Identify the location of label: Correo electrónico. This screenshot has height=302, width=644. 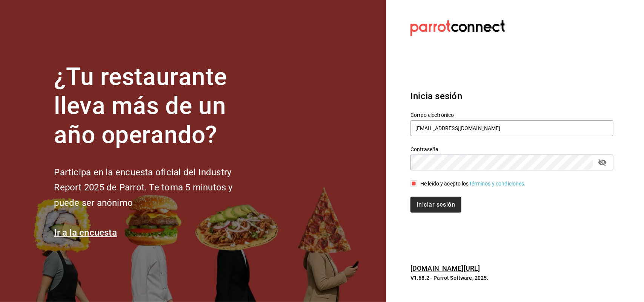
(512, 115).